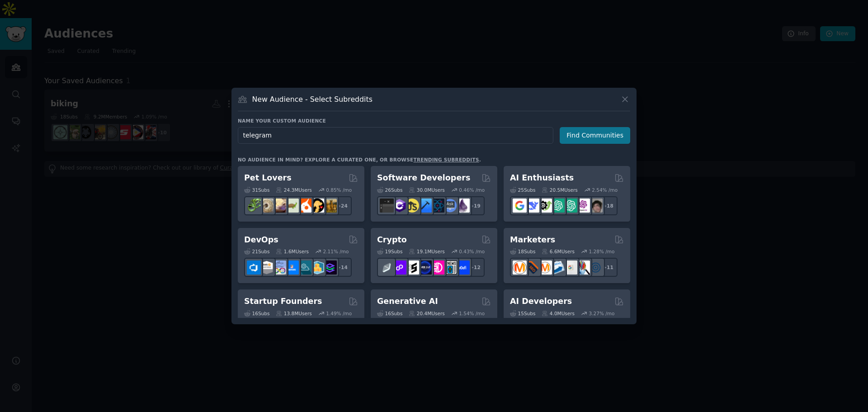 The image size is (868, 412). What do you see at coordinates (254, 205) in the screenshot?
I see `img: herpetology` at bounding box center [254, 205].